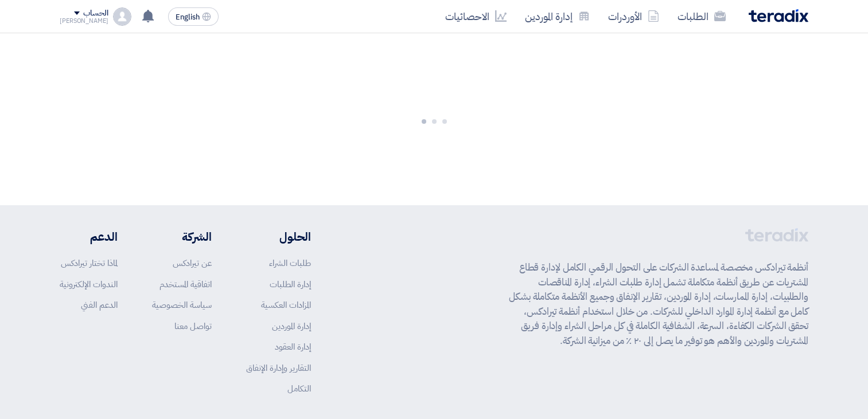 The width and height of the screenshot is (868, 419). What do you see at coordinates (89, 263) in the screenshot?
I see `a: لماذا تختار تيرادكس` at bounding box center [89, 263].